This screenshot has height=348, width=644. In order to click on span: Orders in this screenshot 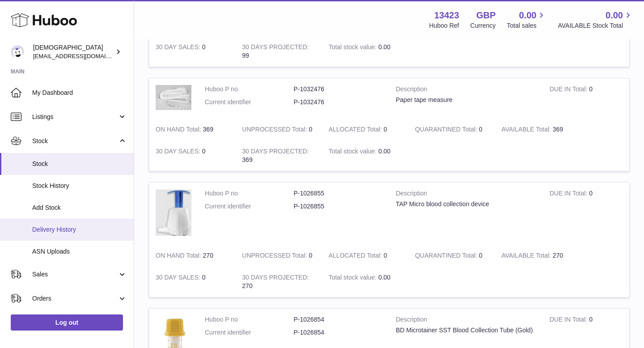, I will do `click(74, 298)`.